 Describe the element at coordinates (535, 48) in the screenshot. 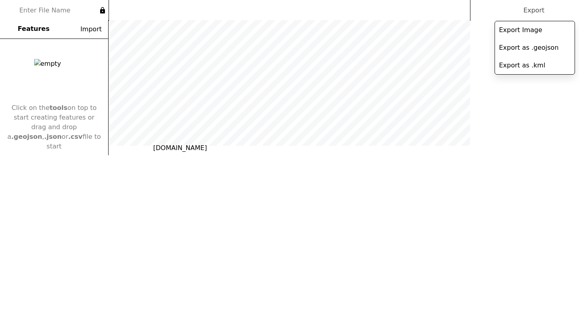

I see `div: Export as .geojson` at that location.